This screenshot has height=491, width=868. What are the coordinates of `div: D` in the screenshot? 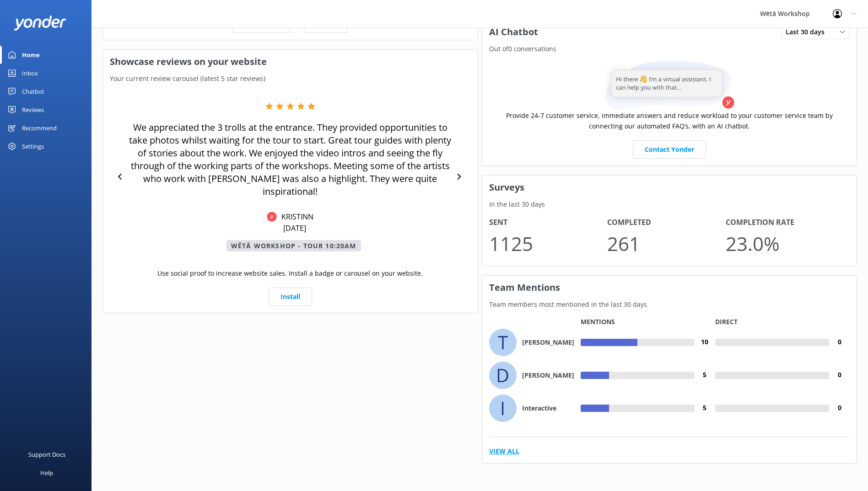 It's located at (503, 376).